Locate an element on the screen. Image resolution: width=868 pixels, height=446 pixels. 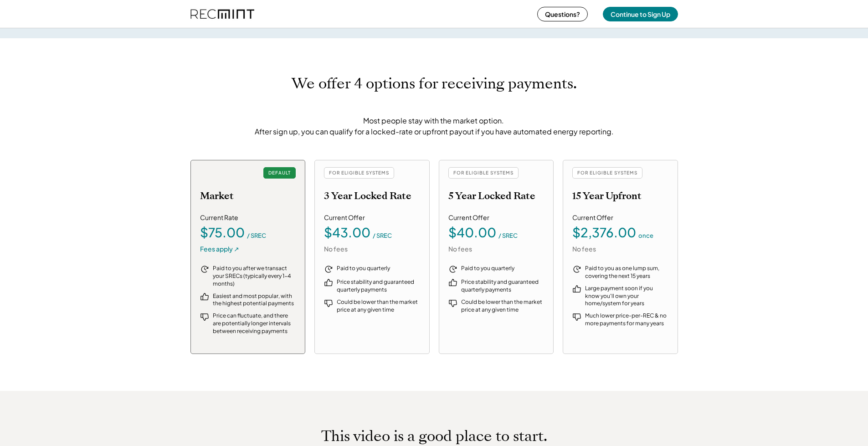
h2: 3 Year Locked Rate is located at coordinates (368, 196).